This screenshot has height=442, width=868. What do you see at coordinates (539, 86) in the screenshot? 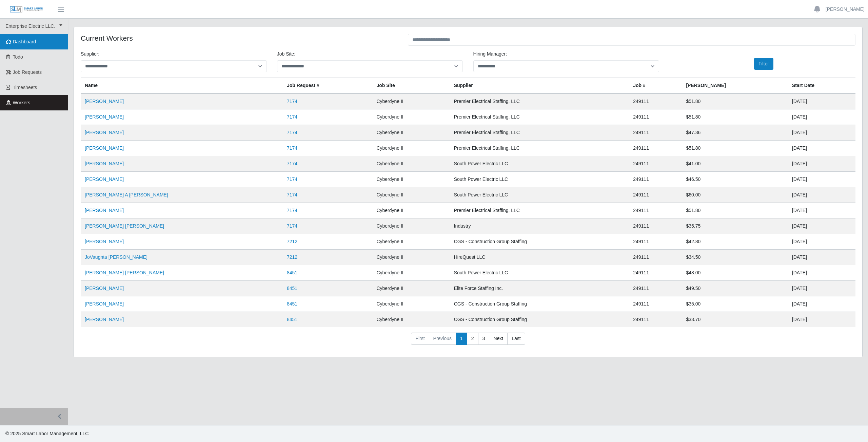
I see `th: Supplier` at bounding box center [539, 86].